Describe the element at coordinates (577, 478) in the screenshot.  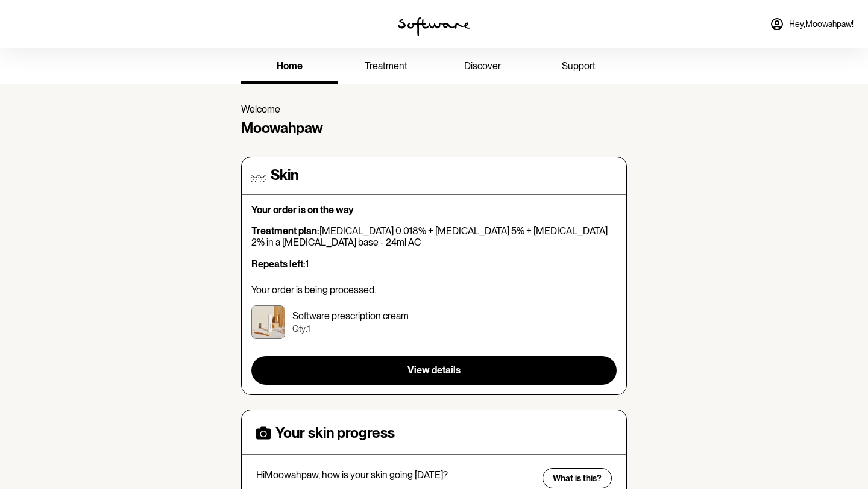
I see `span: What is this?` at that location.